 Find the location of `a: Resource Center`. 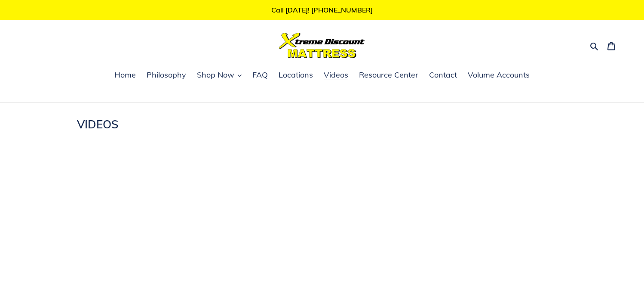

a: Resource Center is located at coordinates (389, 75).